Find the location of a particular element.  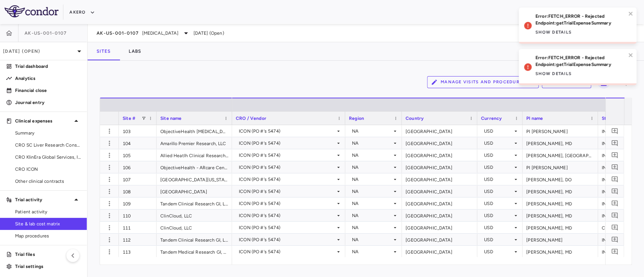

div: 107 is located at coordinates (138, 179).